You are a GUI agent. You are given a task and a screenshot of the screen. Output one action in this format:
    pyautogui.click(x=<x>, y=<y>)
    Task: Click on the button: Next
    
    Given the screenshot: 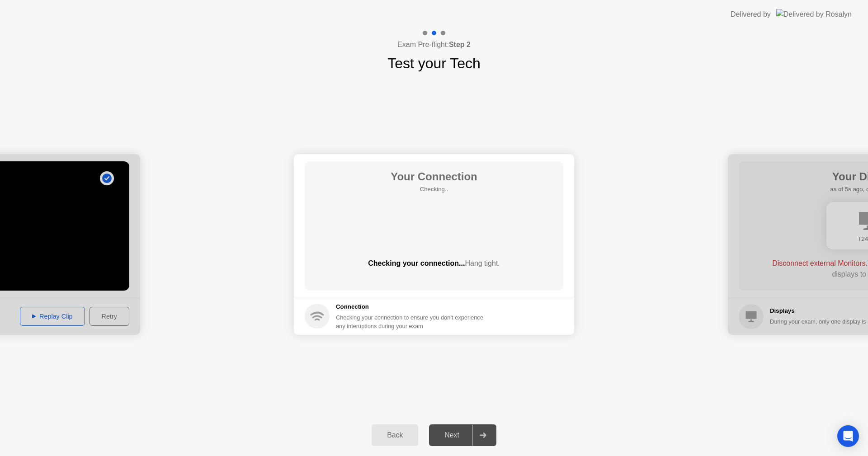 What is the action you would take?
    pyautogui.click(x=462, y=436)
    